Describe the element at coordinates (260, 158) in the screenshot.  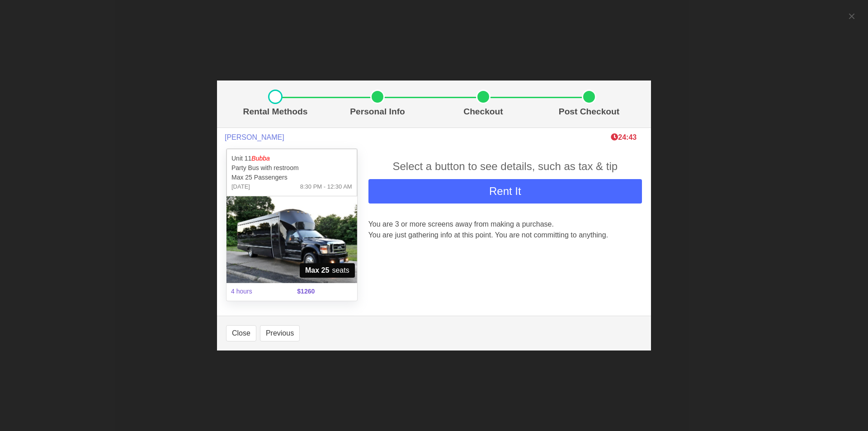
I see `em: Bubba` at that location.